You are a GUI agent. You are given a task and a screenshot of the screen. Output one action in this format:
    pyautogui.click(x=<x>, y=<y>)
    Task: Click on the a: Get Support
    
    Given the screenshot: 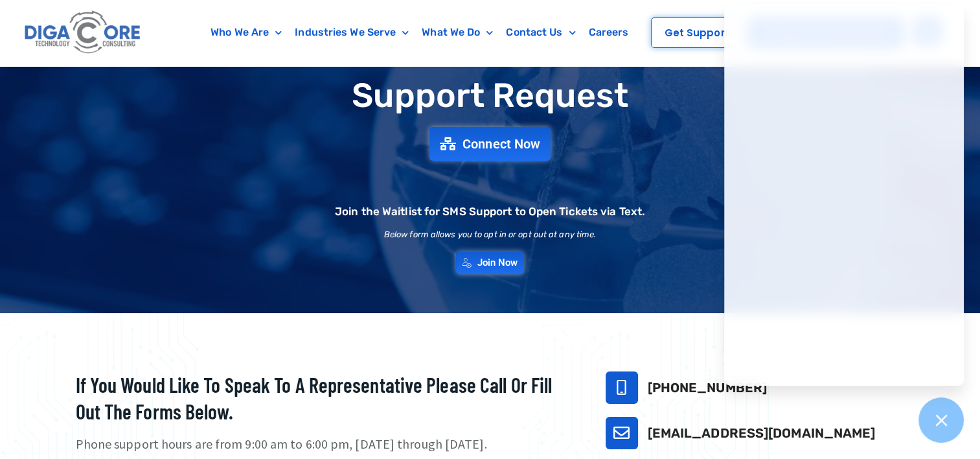 What is the action you would take?
    pyautogui.click(x=697, y=32)
    